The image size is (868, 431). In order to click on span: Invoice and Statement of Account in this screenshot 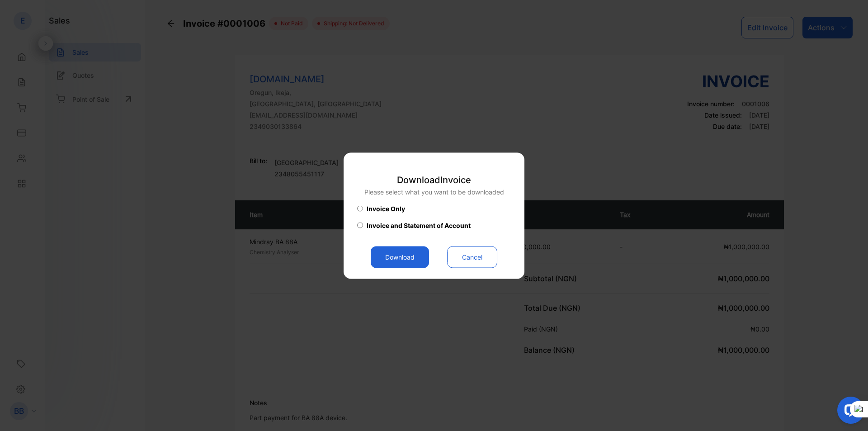, I will do `click(419, 225)`.